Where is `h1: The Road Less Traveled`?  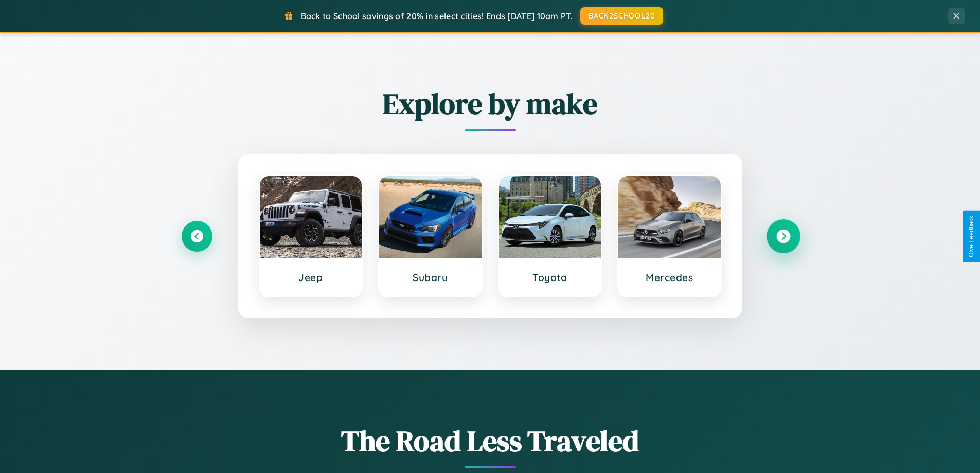
h1: The Road Less Traveled is located at coordinates (490, 441).